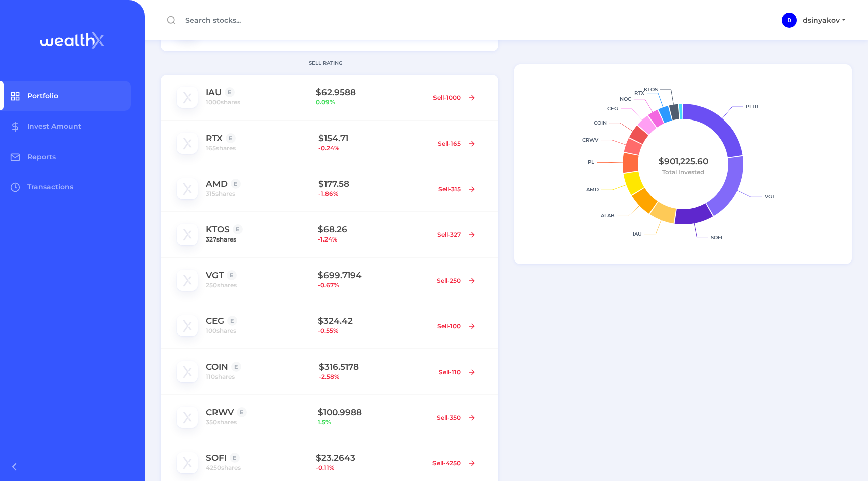  What do you see at coordinates (188, 143) in the screenshot?
I see `img: RTX logo` at bounding box center [188, 143].